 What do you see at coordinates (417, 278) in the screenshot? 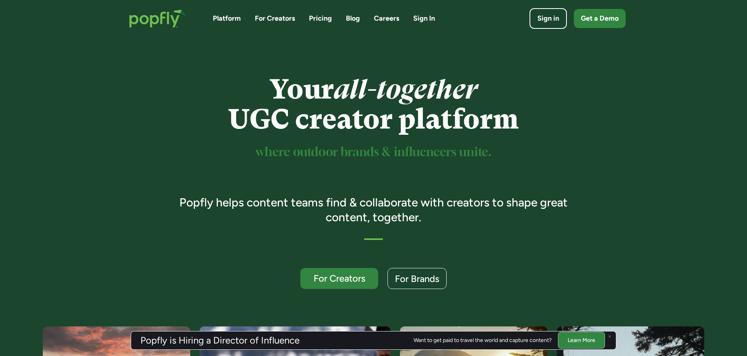
I see `div: For Brands` at bounding box center [417, 278].